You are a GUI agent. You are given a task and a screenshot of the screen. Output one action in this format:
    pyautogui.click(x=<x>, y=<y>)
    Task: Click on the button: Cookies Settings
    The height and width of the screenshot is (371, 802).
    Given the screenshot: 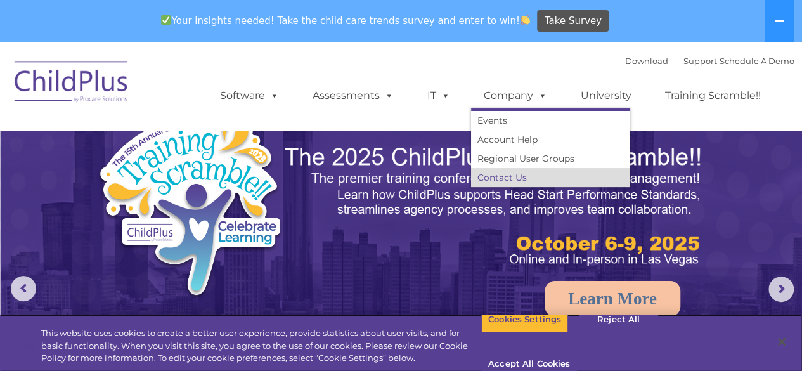 What is the action you would take?
    pyautogui.click(x=525, y=320)
    